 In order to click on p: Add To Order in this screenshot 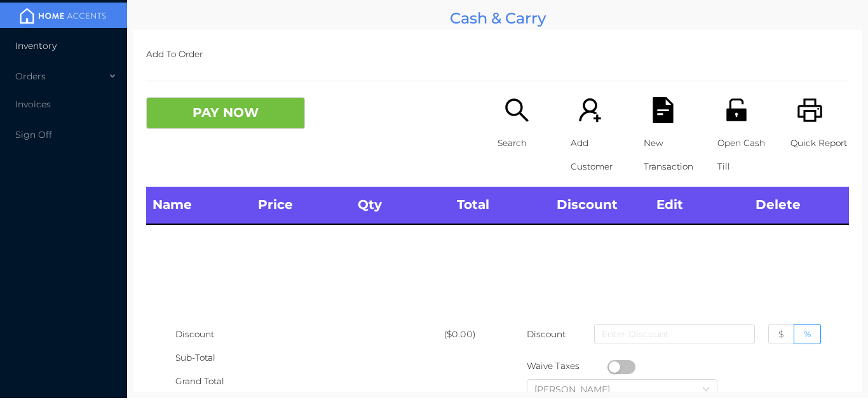, I will do `click(497, 54)`.